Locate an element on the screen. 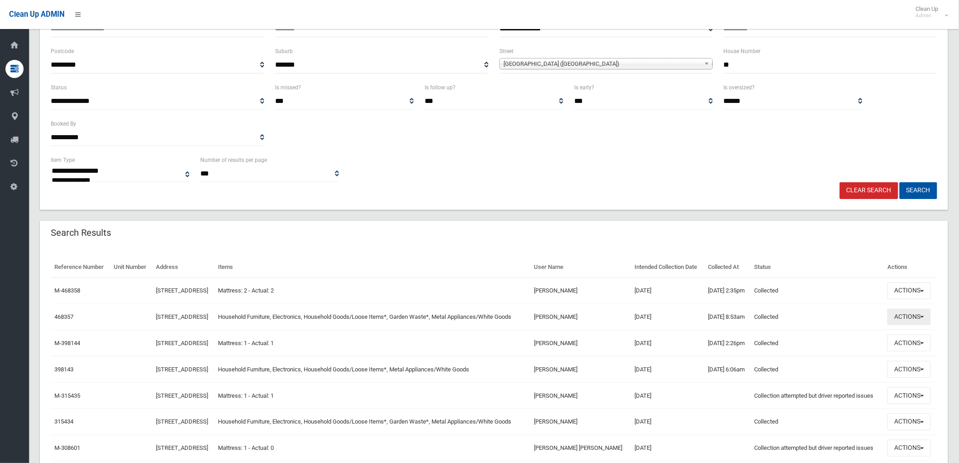 This screenshot has width=959, height=463. th: Status is located at coordinates (817, 267).